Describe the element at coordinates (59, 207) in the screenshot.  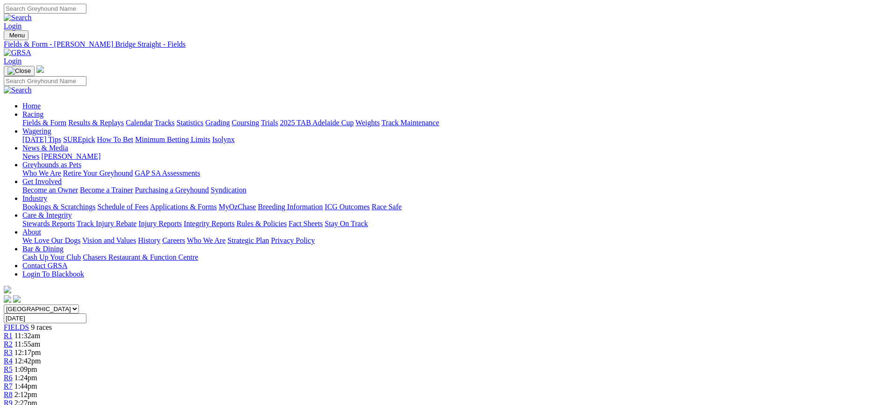
I see `a: Bookings & Scratchings` at that location.